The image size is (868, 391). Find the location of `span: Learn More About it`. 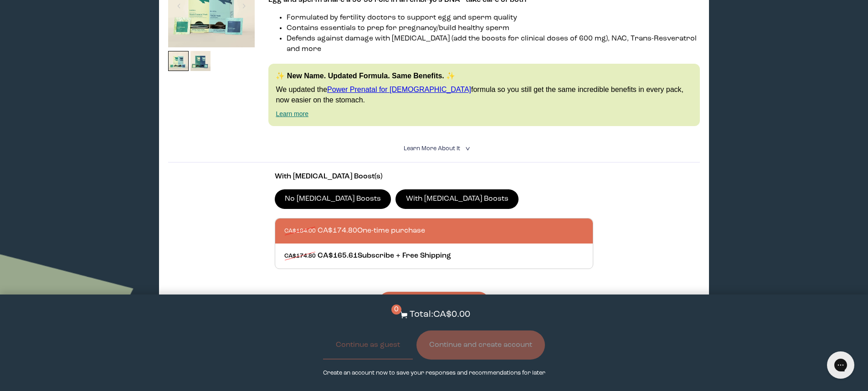

span: Learn More About it is located at coordinates (432, 148).